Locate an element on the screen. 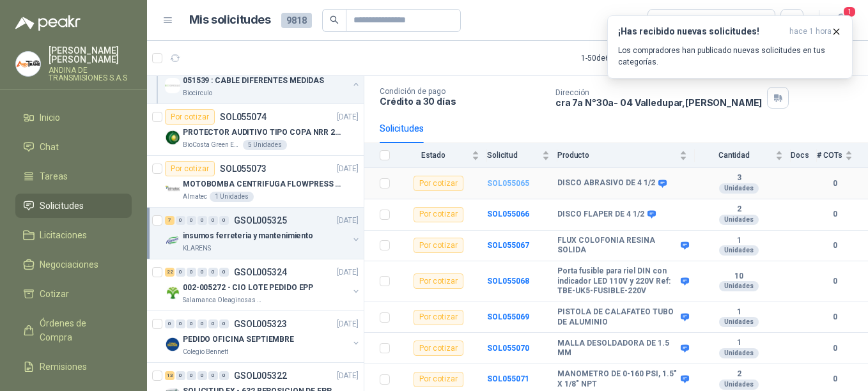 The height and width of the screenshot is (391, 868). div: 22 is located at coordinates (169, 272).